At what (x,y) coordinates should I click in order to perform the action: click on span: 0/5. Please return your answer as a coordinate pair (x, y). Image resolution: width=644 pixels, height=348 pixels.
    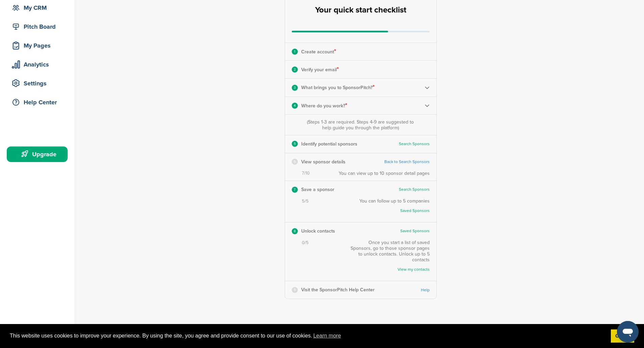
    Looking at the image, I should click on (306, 243).